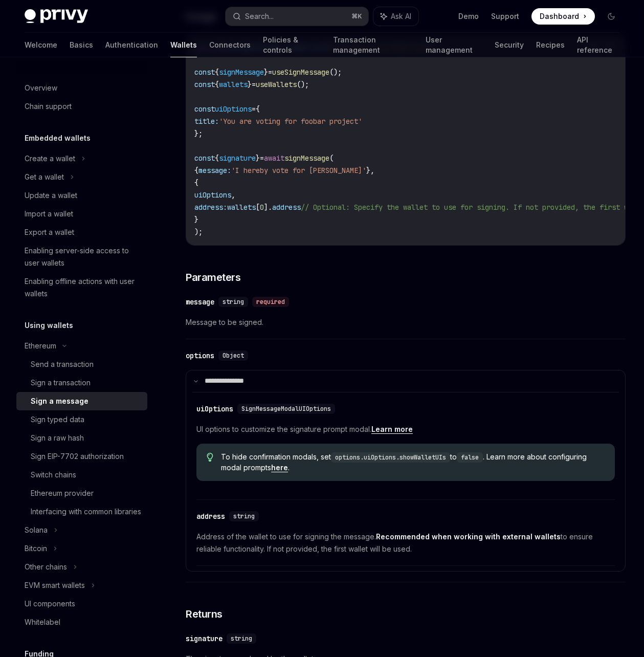  Describe the element at coordinates (233, 356) in the screenshot. I see `span: Object` at that location.